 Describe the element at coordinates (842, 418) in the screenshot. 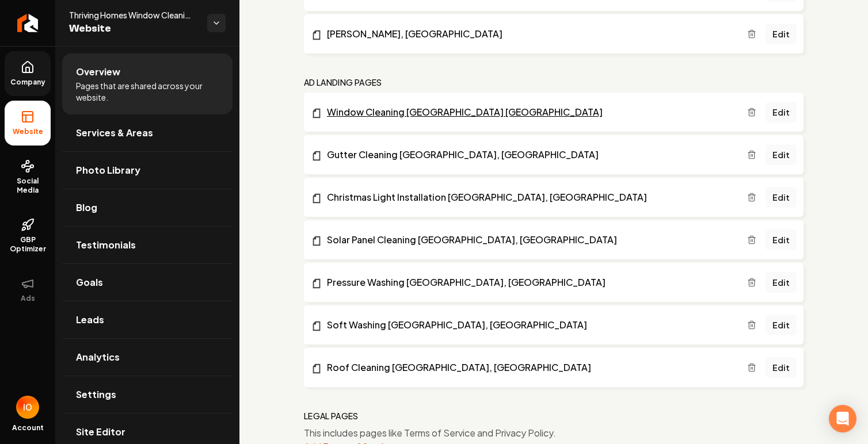

I see `div: Open Intercom Messenger` at that location.